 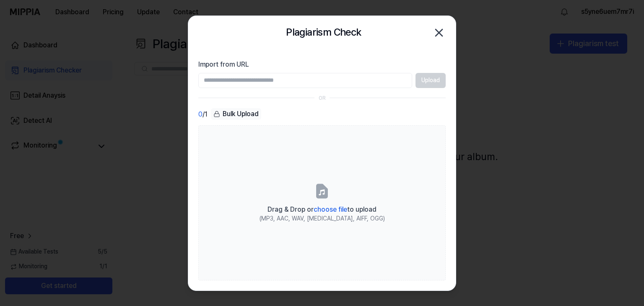 I want to click on div: Bulk Upload, so click(x=236, y=114).